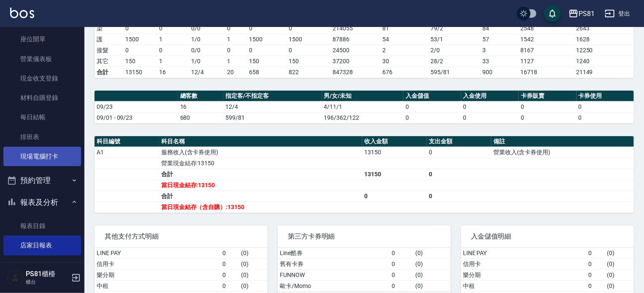  What do you see at coordinates (355, 28) in the screenshot?
I see `td: 214055` at bounding box center [355, 28].